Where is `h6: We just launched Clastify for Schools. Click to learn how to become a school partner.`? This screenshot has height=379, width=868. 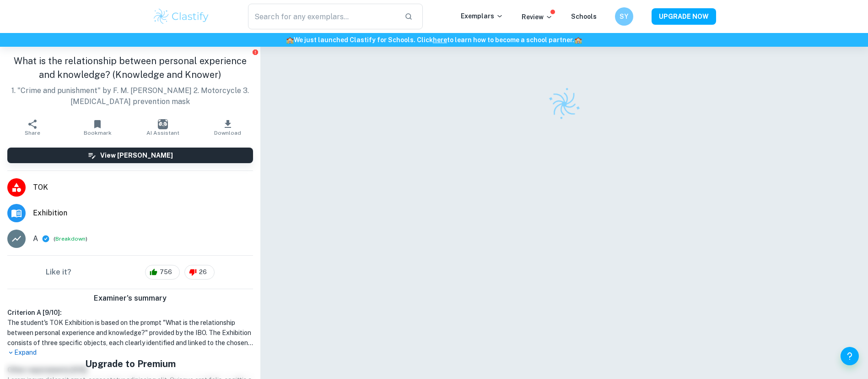
h6: We just launched Clastify for Schools. Click to learn how to become a school partner. is located at coordinates (434, 40).